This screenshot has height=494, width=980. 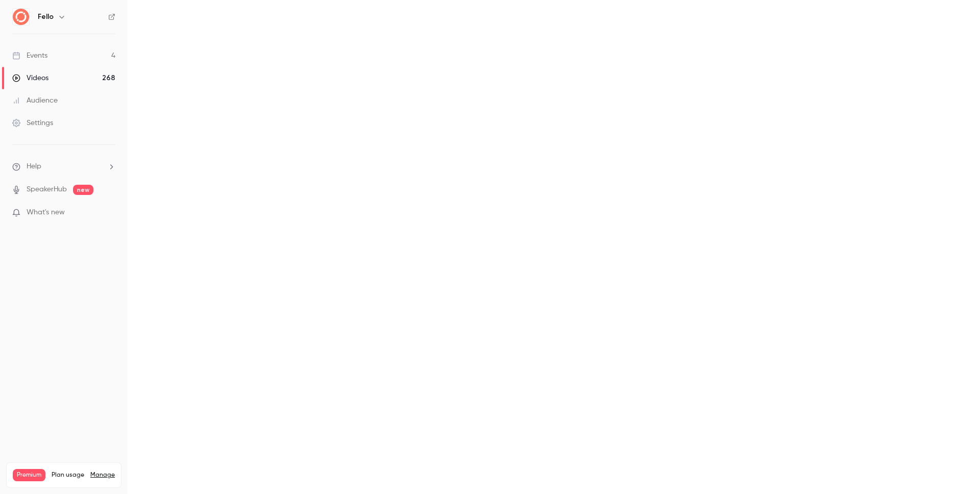 What do you see at coordinates (68, 475) in the screenshot?
I see `span: Plan usage` at bounding box center [68, 475].